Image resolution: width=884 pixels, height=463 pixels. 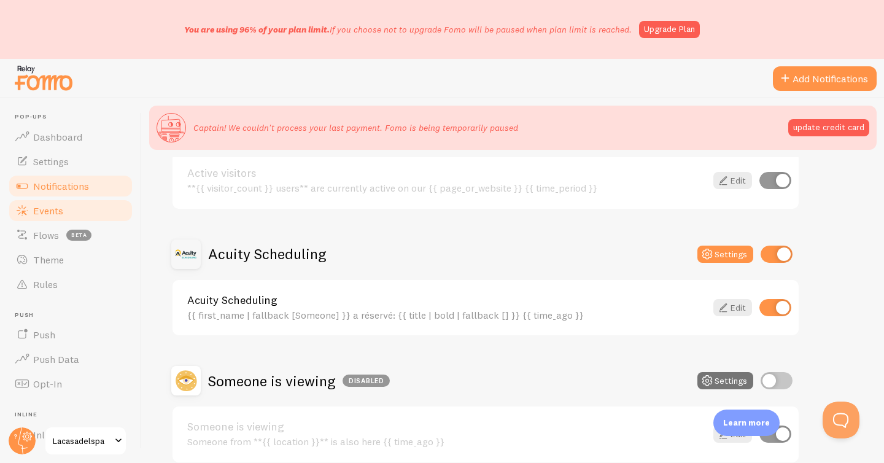 What do you see at coordinates (58, 137) in the screenshot?
I see `span: Dashboard` at bounding box center [58, 137].